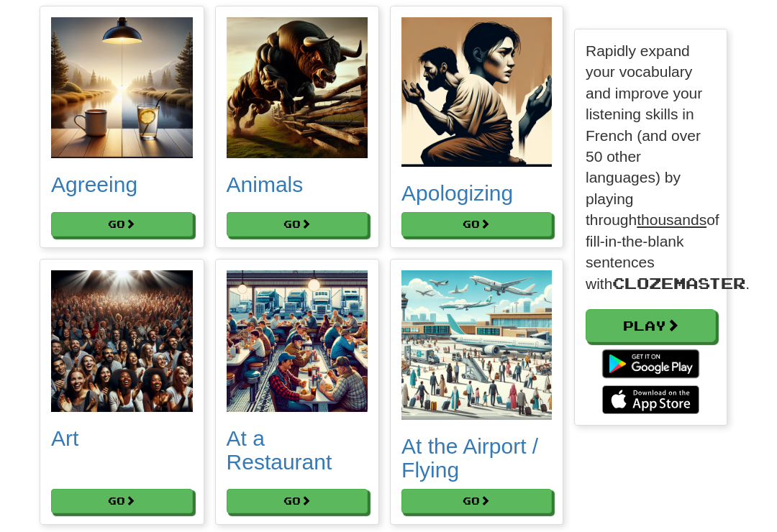 Image resolution: width=777 pixels, height=532 pixels. I want to click on a: Apologizing Go, so click(477, 127).